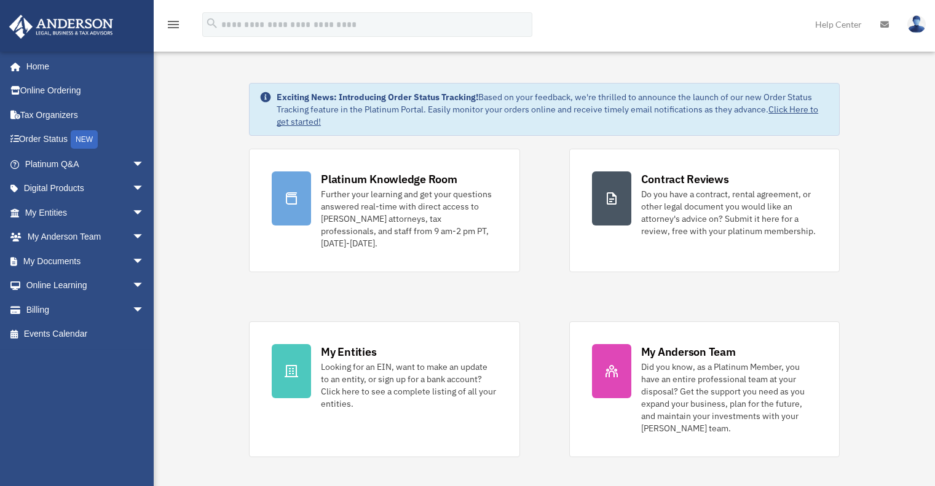 This screenshot has width=935, height=486. I want to click on a: My Entities Looking for an EIN, want to make an update to an entity, or sign up for a bank accoun..., so click(384, 389).